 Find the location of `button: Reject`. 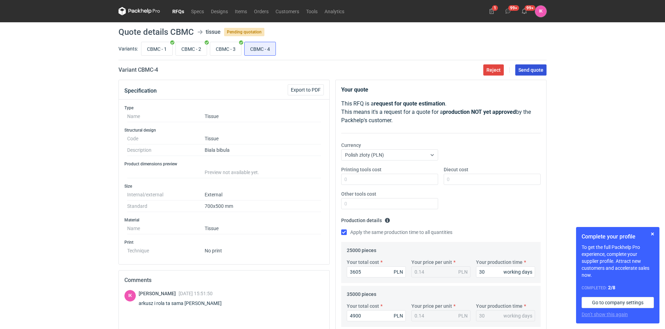

button: Reject is located at coordinates (494, 70).